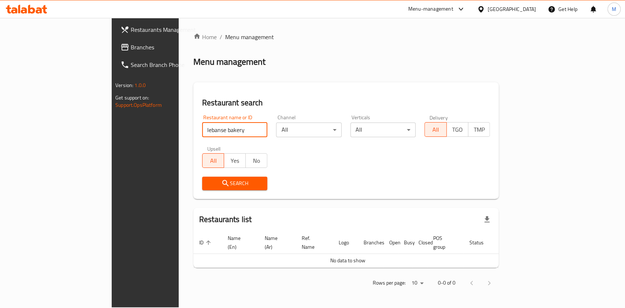  I want to click on label: Upsell, so click(214, 149).